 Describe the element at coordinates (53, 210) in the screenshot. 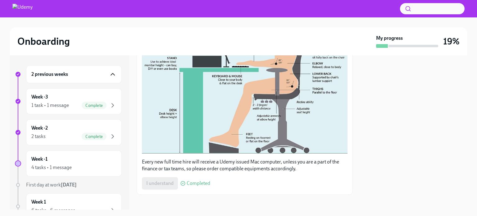

I see `div: 6 tasks • 6 messages` at that location.